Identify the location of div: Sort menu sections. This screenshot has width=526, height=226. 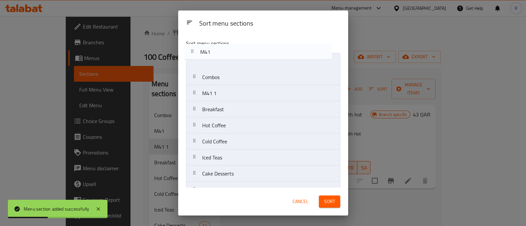
(270, 24).